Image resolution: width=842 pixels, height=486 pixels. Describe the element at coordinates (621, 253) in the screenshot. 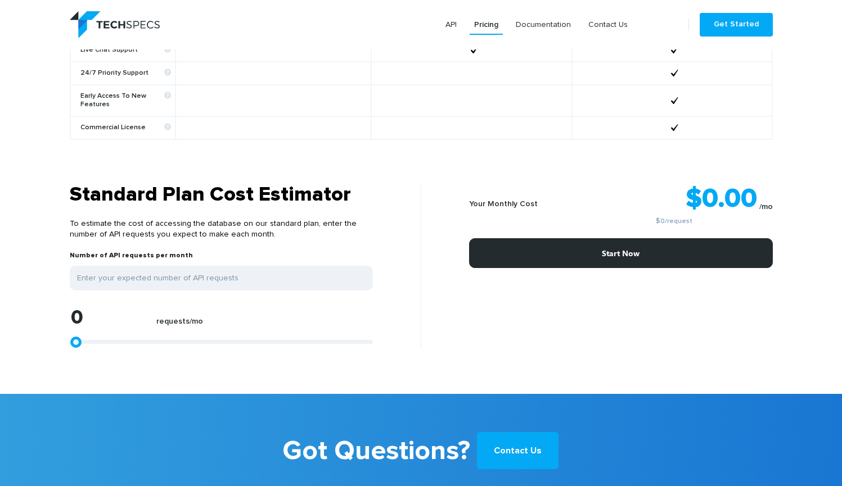

I see `a: Start Now` at that location.